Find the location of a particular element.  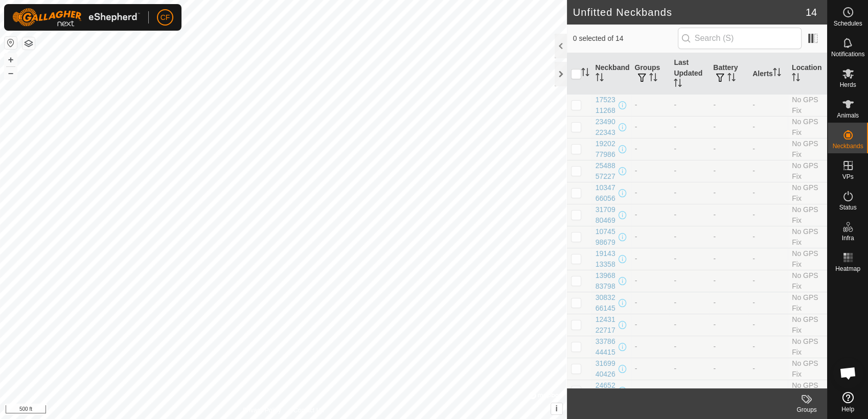

div: Open chat is located at coordinates (848, 373).